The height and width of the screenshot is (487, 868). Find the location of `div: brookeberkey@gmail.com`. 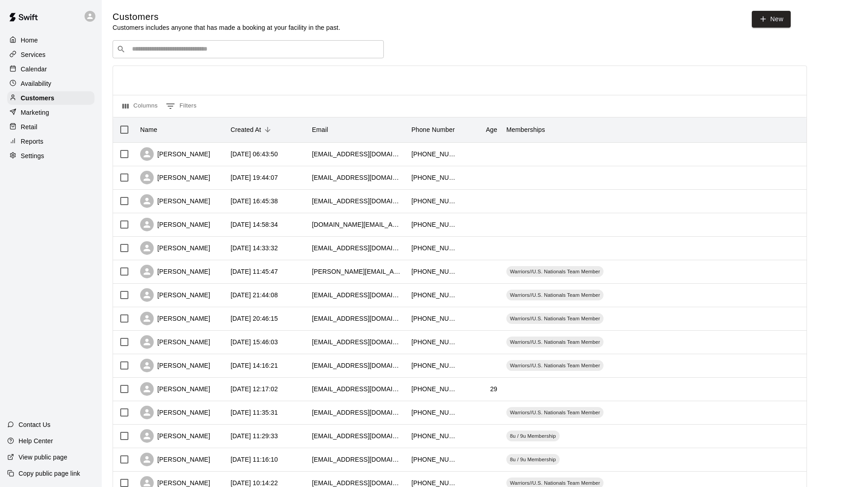

div: brookeberkey@gmail.com is located at coordinates (358, 201).